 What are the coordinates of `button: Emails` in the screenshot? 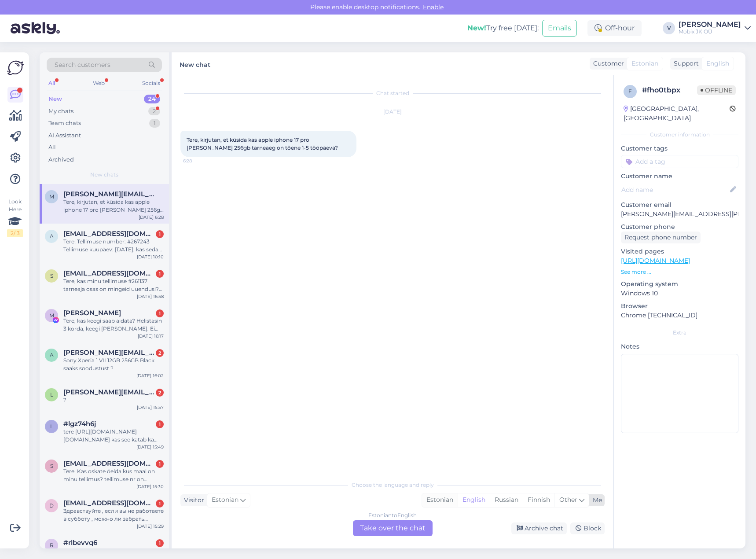 It's located at (559, 28).